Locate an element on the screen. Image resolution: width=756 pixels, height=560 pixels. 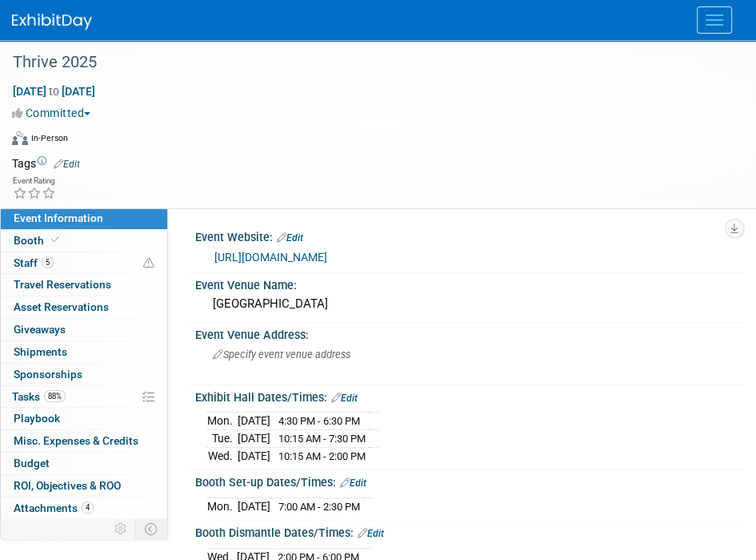
span: Specify event venue address is located at coordinates (281, 354).